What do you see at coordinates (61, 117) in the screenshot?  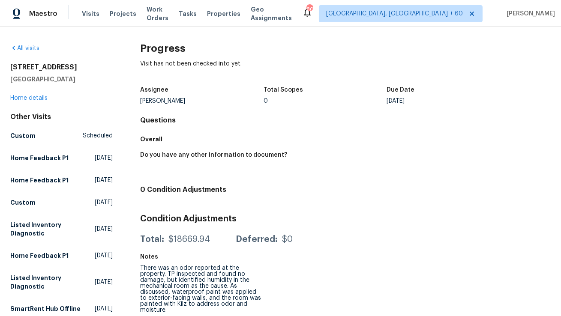 I see `div: Other Visits` at bounding box center [61, 117].